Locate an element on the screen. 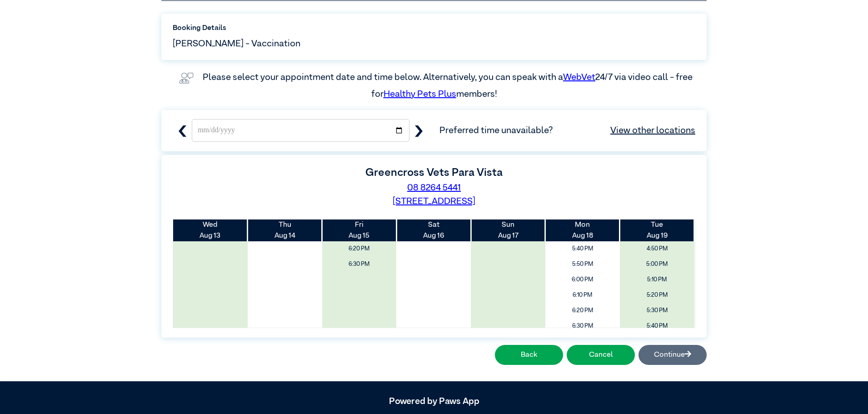  th: Aug 18 is located at coordinates (583, 230).